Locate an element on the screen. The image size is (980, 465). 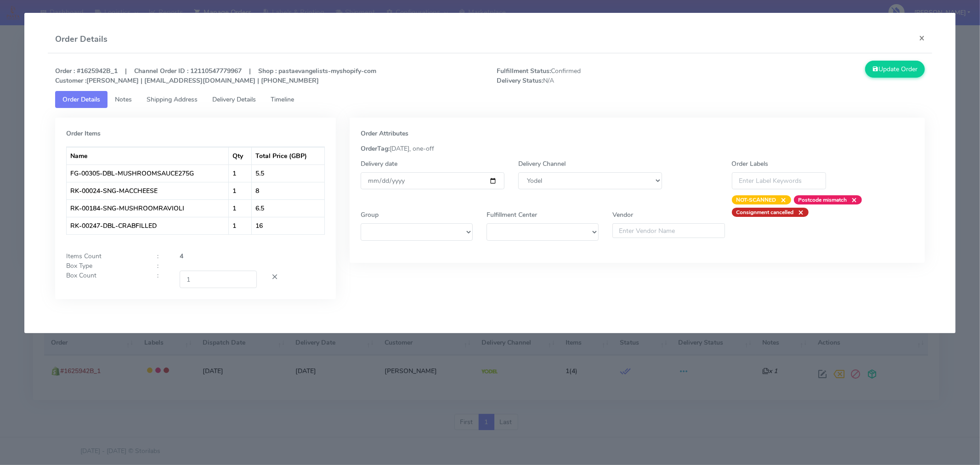
h4: Order Details is located at coordinates (81, 39).